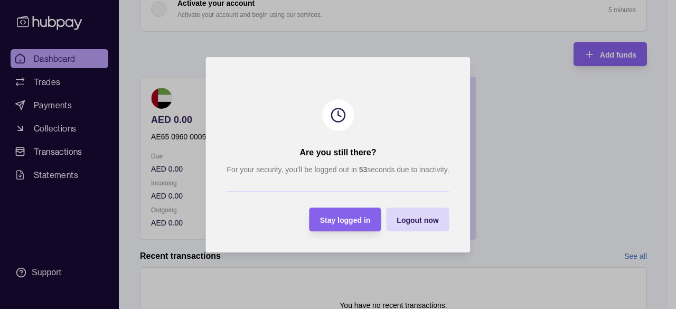  Describe the element at coordinates (363, 169) in the screenshot. I see `strong: 53` at that location.